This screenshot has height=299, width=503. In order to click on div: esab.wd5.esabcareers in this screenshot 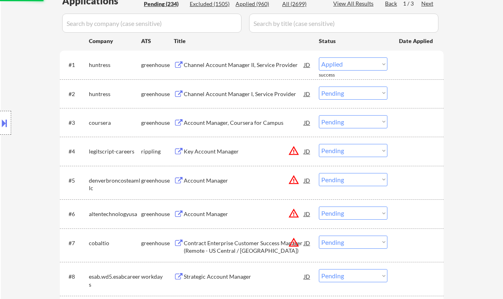, I will do `click(115, 280)`.